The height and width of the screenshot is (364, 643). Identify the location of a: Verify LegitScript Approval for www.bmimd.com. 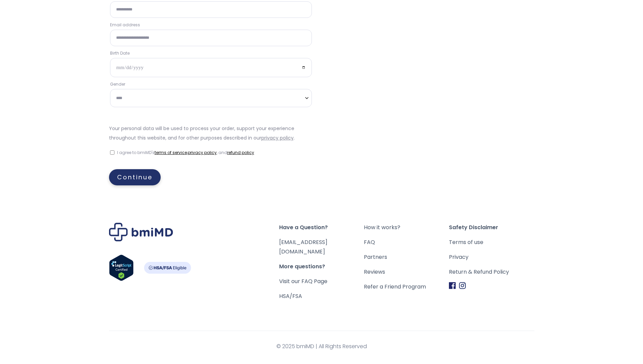
(121, 269).